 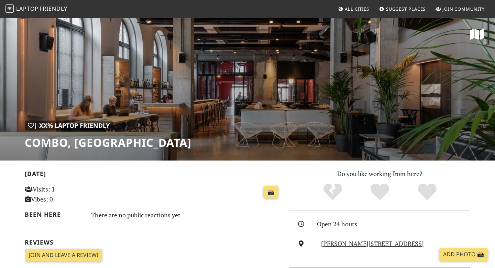 What do you see at coordinates (65, 194) in the screenshot?
I see `p: Visits: 1 Vibes: 0` at bounding box center [65, 194].